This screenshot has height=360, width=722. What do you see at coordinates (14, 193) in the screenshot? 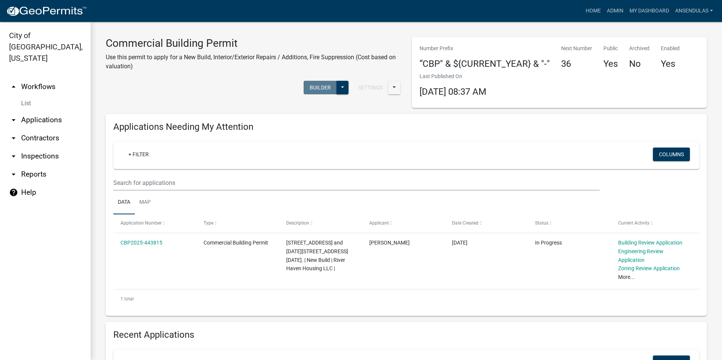
I see `i: help` at bounding box center [14, 193].